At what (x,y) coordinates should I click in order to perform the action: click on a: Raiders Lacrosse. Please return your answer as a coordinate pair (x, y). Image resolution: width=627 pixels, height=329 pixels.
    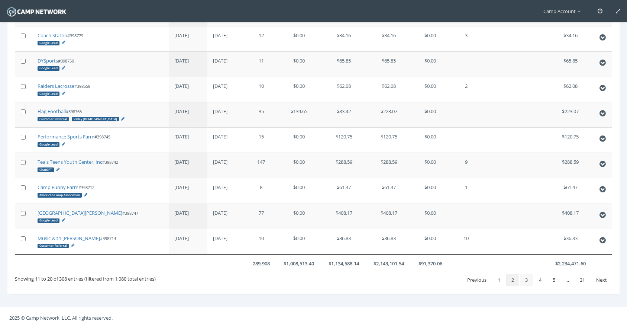
    Looking at the image, I should click on (56, 86).